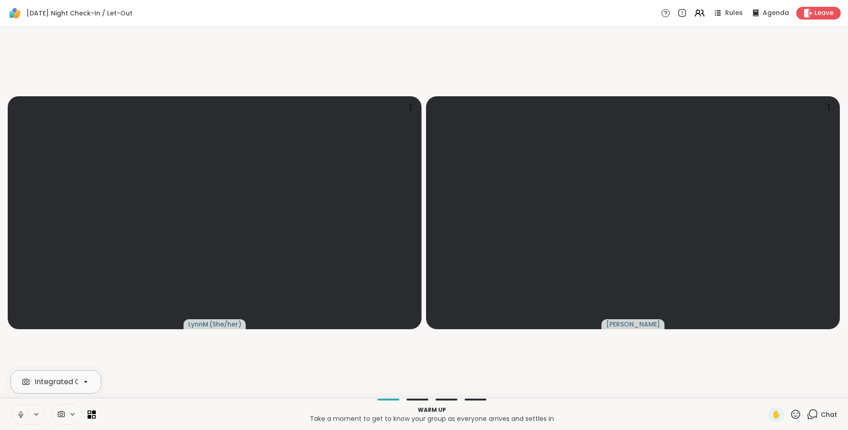 The image size is (848, 430). What do you see at coordinates (776, 13) in the screenshot?
I see `span: Agenda` at bounding box center [776, 13].